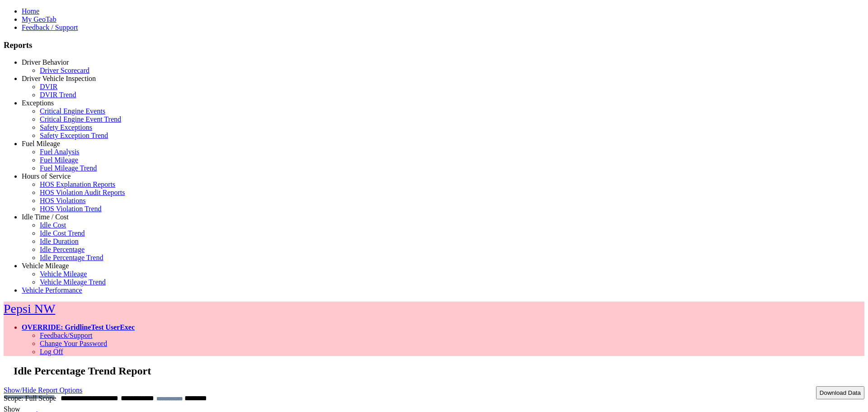 The width and height of the screenshot is (868, 412). What do you see at coordinates (59, 241) in the screenshot?
I see `a: Idle Duration` at bounding box center [59, 241].